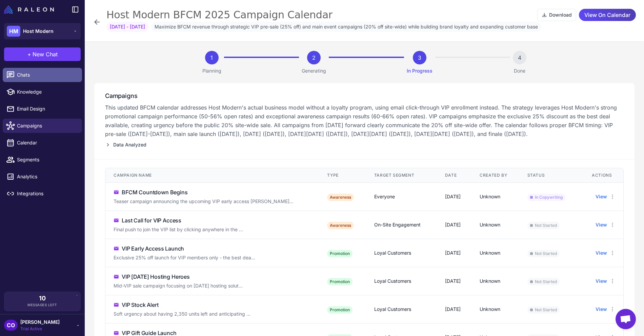 The width and height of the screenshot is (644, 336). What do you see at coordinates (420, 71) in the screenshot?
I see `p: In Progress` at bounding box center [420, 71].